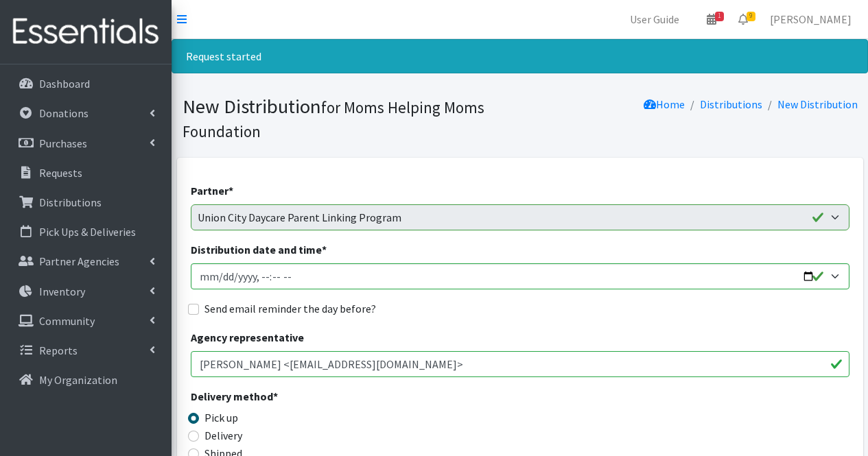 This screenshot has height=456, width=868. Describe the element at coordinates (86, 31) in the screenshot. I see `img: HumanEssentials` at that location.